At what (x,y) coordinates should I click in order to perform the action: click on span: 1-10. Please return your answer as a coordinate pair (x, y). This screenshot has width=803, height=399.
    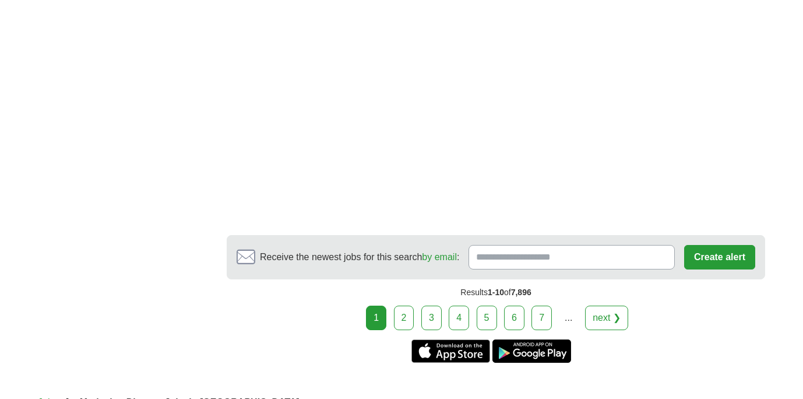
    Looking at the image, I should click on (496, 292).